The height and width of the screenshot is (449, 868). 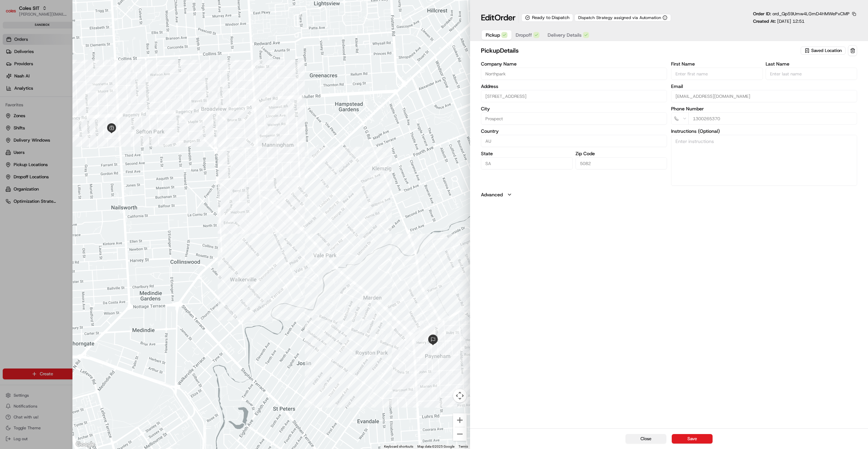 What do you see at coordinates (83, 101) in the screenshot?
I see `a: 💻API Documentation` at bounding box center [83, 101].